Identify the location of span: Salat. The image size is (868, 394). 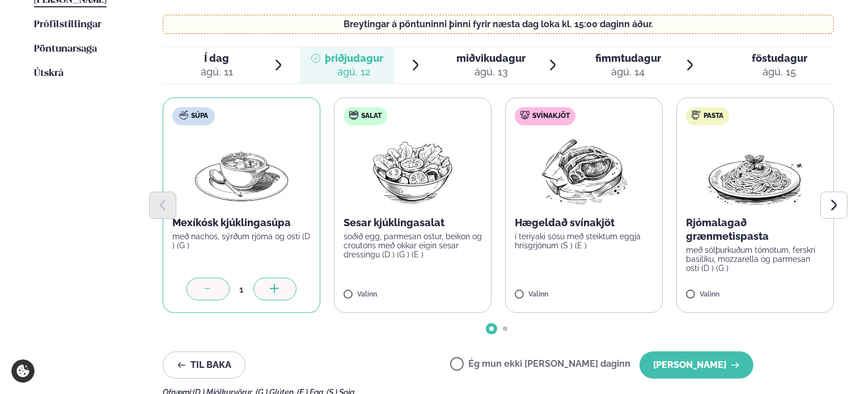
(371, 117).